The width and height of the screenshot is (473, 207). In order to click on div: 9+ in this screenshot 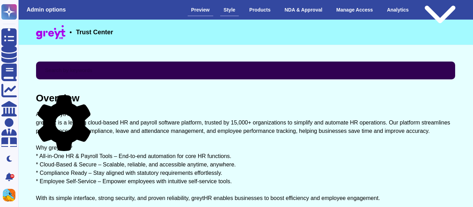, I will do `click(12, 177)`.